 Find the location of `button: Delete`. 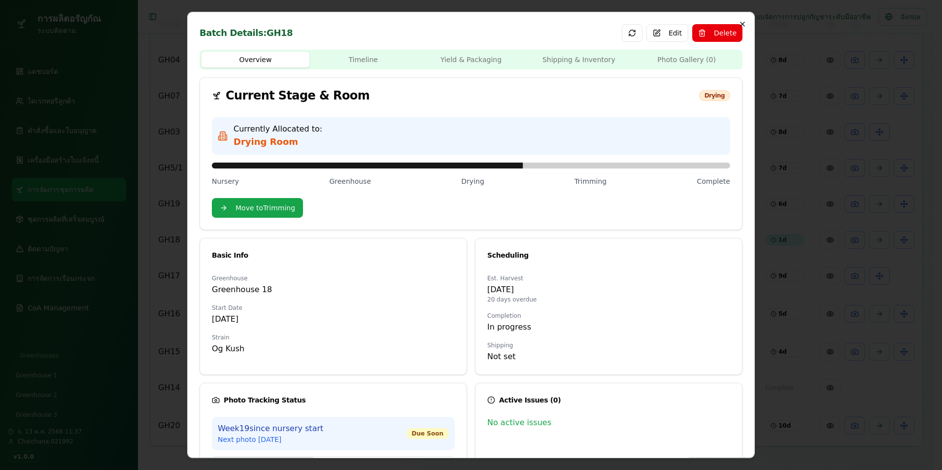

button: Delete is located at coordinates (717, 33).